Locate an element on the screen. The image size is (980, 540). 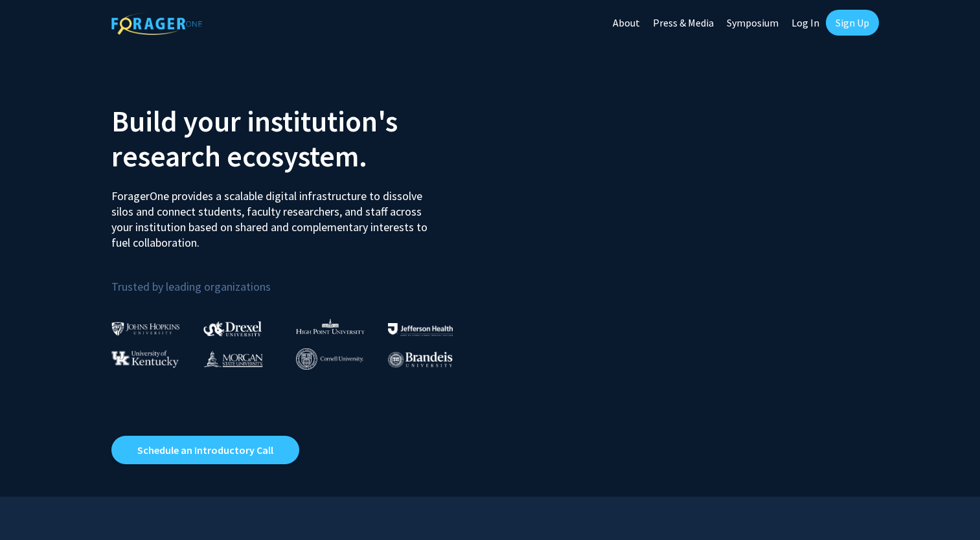
a: Opens in a new tab is located at coordinates (205, 450).